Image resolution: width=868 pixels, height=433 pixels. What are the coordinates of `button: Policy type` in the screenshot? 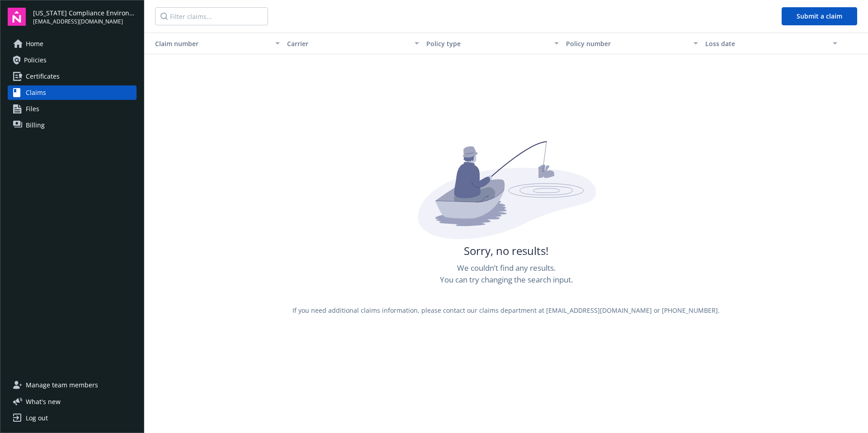 It's located at (493, 44).